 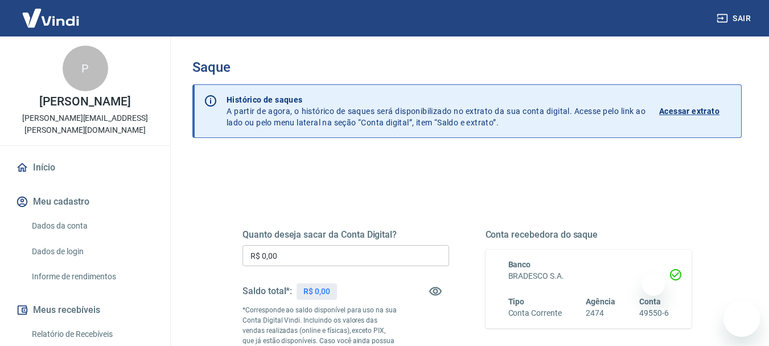 I want to click on a: Acessar extrato, so click(x=696, y=111).